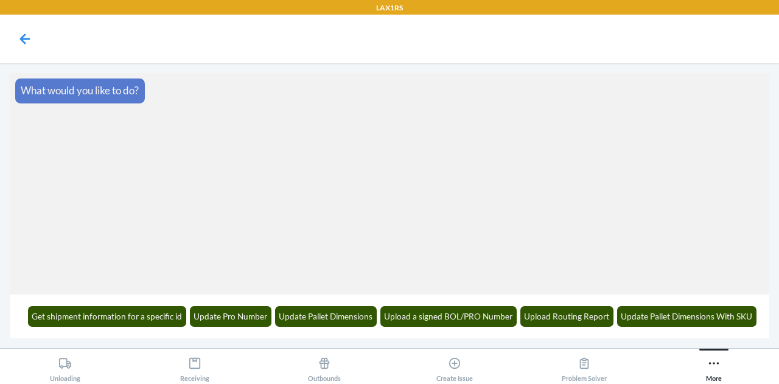  Describe the element at coordinates (195, 367) in the screenshot. I see `div: Receiving` at that location.